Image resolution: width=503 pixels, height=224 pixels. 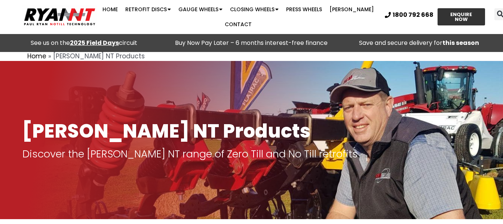 What do you see at coordinates (413, 15) in the screenshot?
I see `span: 1800 792 668` at bounding box center [413, 15].